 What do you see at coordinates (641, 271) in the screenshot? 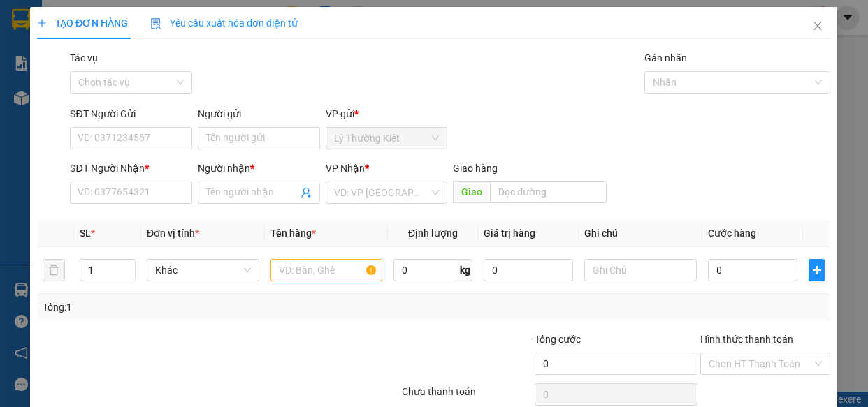
I see `input: Ghi Chú` at bounding box center [641, 271].